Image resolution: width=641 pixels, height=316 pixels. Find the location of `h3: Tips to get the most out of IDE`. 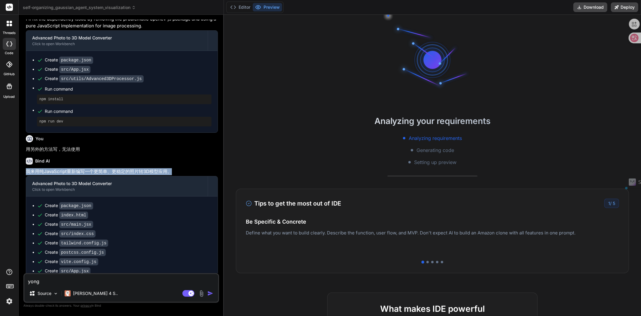

h3: Tips to get the most out of IDE is located at coordinates (293, 203).